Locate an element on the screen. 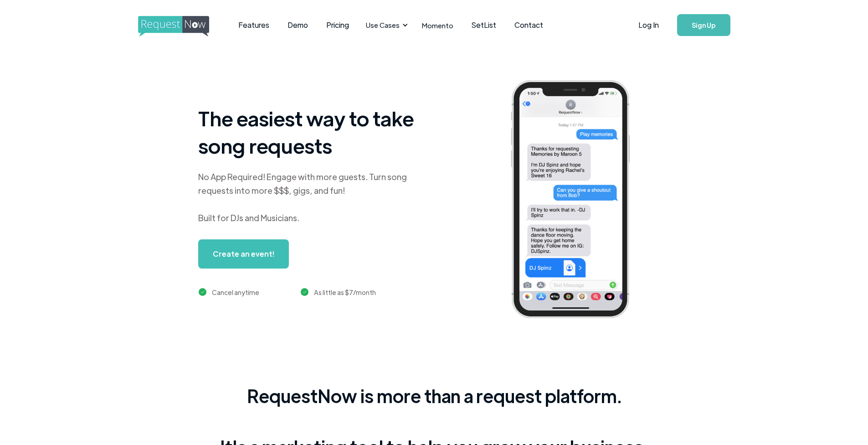 The width and height of the screenshot is (868, 445). a: Log In is located at coordinates (649, 25).